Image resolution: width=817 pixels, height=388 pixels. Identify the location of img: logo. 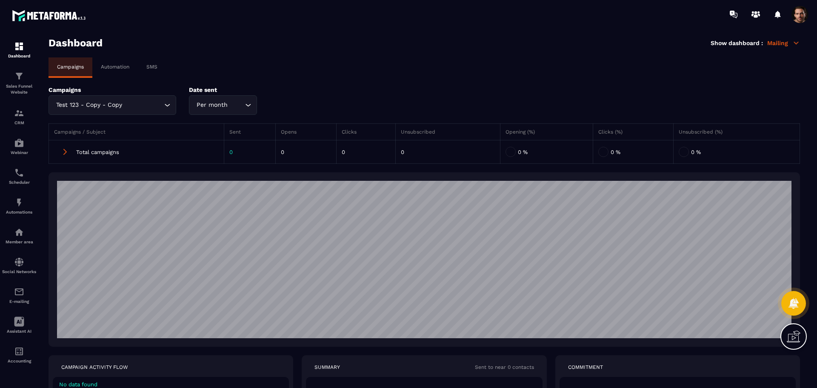
(50, 15).